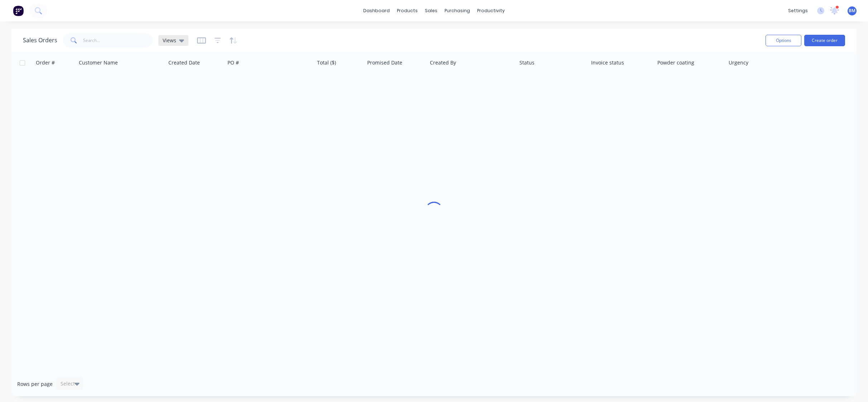 The width and height of the screenshot is (868, 402). Describe the element at coordinates (407, 10) in the screenshot. I see `div: products` at that location.